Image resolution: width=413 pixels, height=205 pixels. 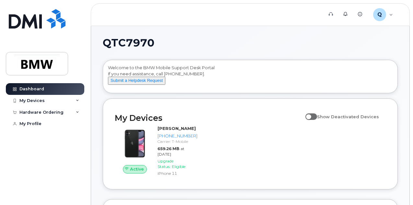 What do you see at coordinates (137, 80) in the screenshot?
I see `a: Submit a Helpdesk Request` at bounding box center [137, 80].